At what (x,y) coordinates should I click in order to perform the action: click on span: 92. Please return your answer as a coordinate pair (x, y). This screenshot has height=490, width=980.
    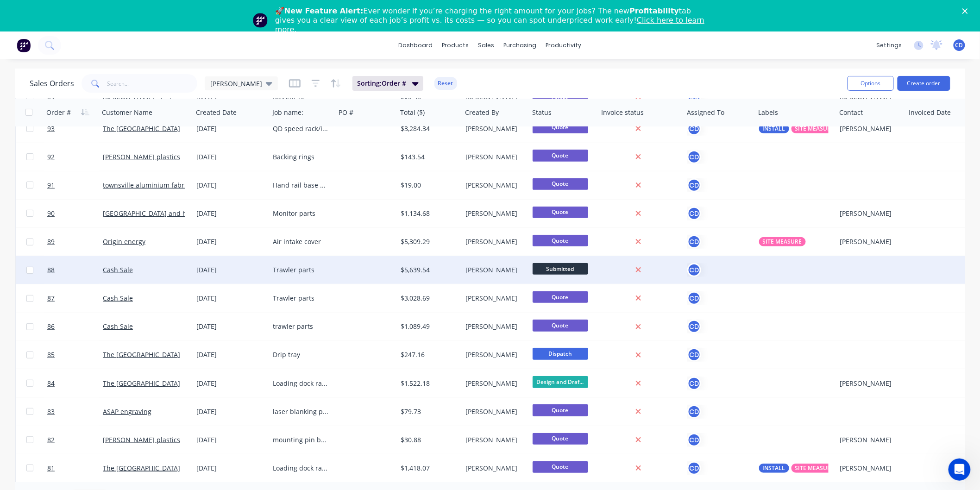
    Looking at the image, I should click on (51, 157).